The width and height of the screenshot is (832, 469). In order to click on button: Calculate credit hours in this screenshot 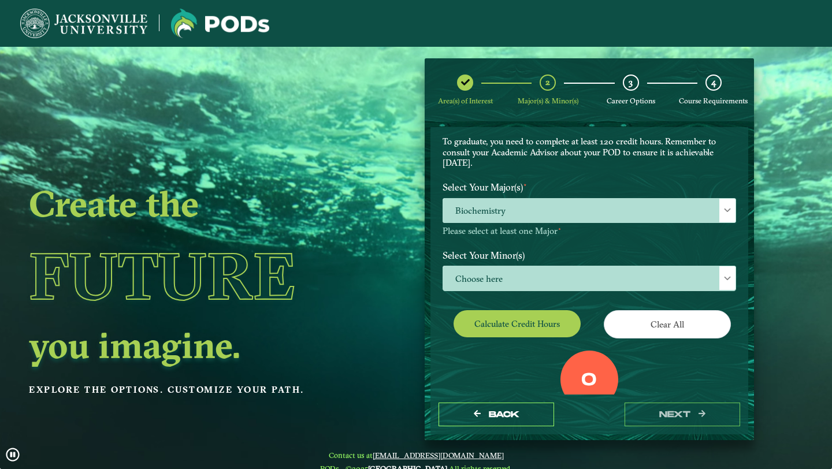, I will do `click(517, 323)`.